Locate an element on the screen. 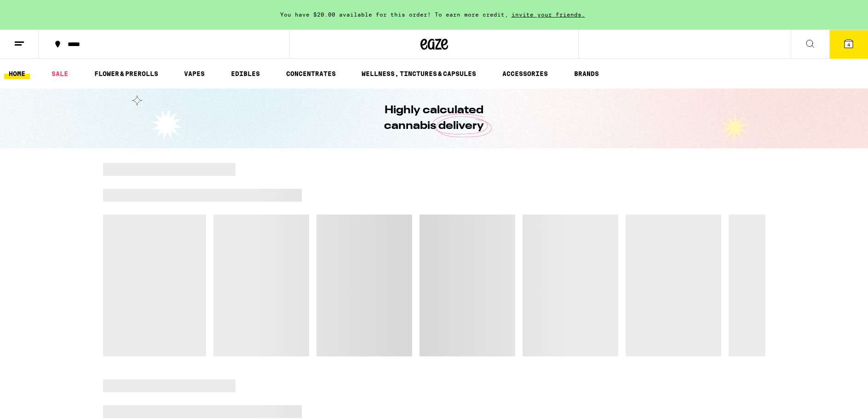  a: SALE is located at coordinates (60, 74).